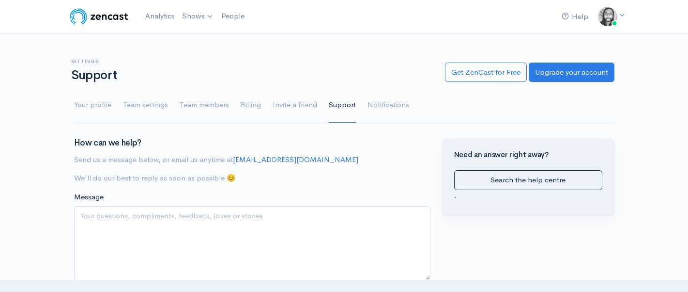 The width and height of the screenshot is (688, 292). I want to click on a: Search the help centre, so click(528, 180).